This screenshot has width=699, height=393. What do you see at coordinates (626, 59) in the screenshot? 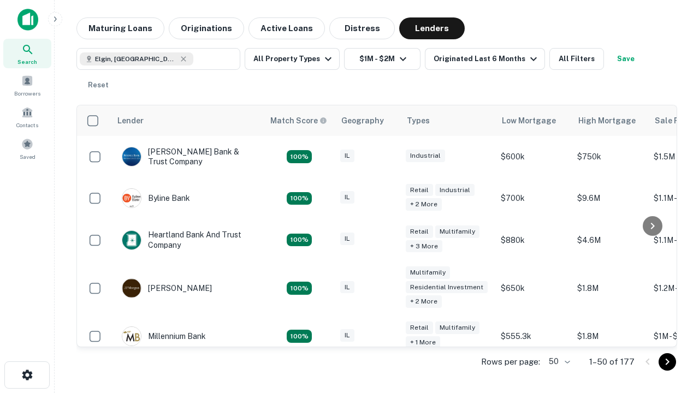
I see `button: Save your search to get updates of matches that match your search criteria.` at bounding box center [626, 59].